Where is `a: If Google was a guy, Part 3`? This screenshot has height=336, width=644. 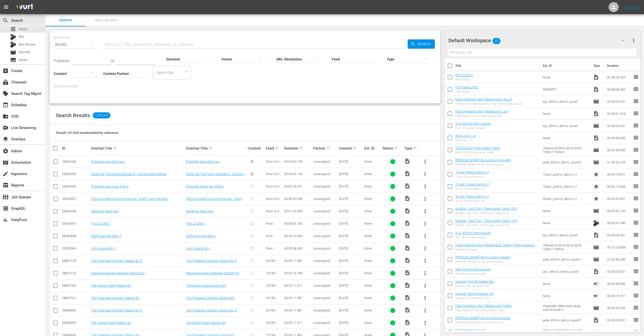 a: If Google was a guy, Part 3 is located at coordinates (110, 186).